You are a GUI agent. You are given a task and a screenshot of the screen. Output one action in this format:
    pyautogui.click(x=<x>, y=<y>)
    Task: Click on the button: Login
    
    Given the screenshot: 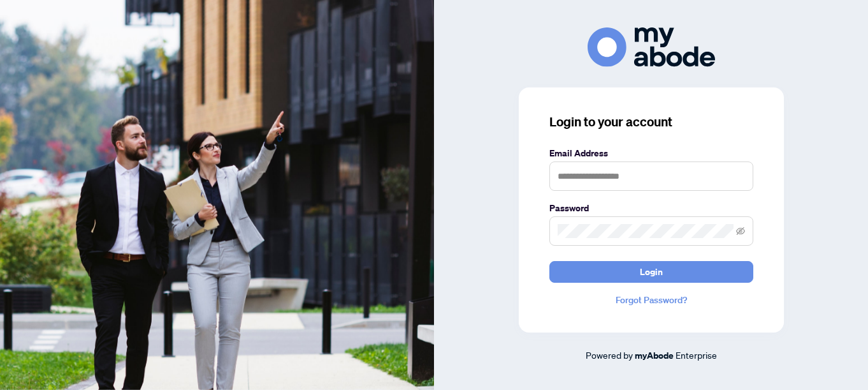 What is the action you would take?
    pyautogui.click(x=652, y=272)
    